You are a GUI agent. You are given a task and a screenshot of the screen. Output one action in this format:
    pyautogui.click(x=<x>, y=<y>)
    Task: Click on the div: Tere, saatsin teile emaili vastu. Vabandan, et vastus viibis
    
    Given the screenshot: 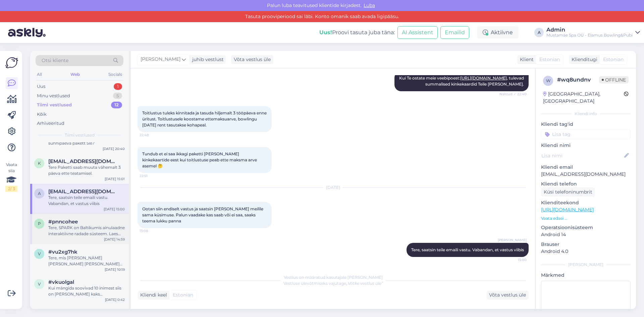 What is the action you would take?
    pyautogui.click(x=87, y=201)
    